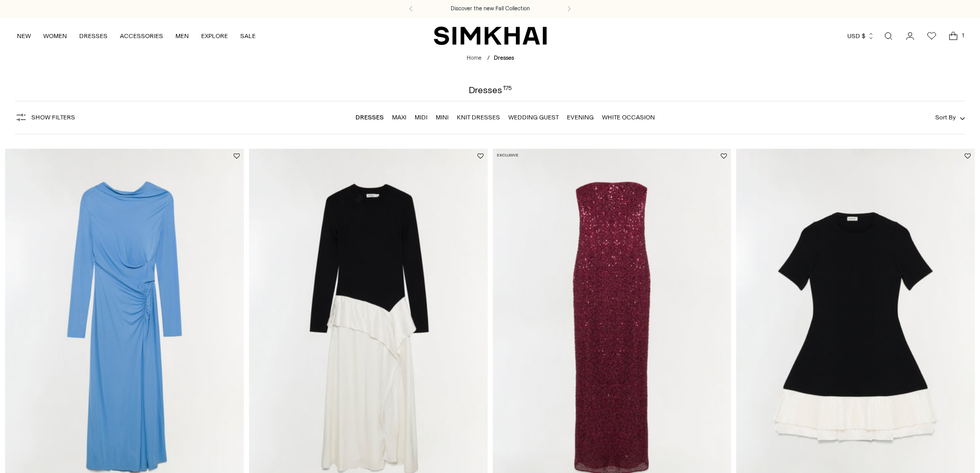  Describe the element at coordinates (507, 90) in the screenshot. I see `div: 175` at that location.